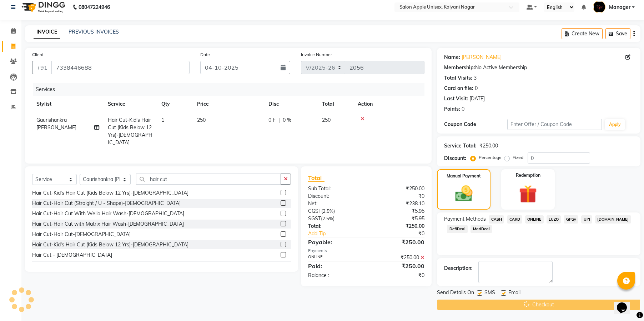 The height and width of the screenshot is (321, 644). Describe the element at coordinates (334, 204) in the screenshot. I see `div: Net:` at that location.